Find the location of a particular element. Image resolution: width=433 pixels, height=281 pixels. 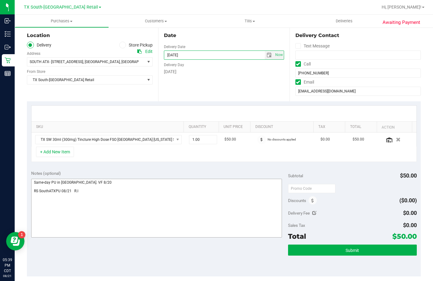

div: Date is located at coordinates (224, 35).